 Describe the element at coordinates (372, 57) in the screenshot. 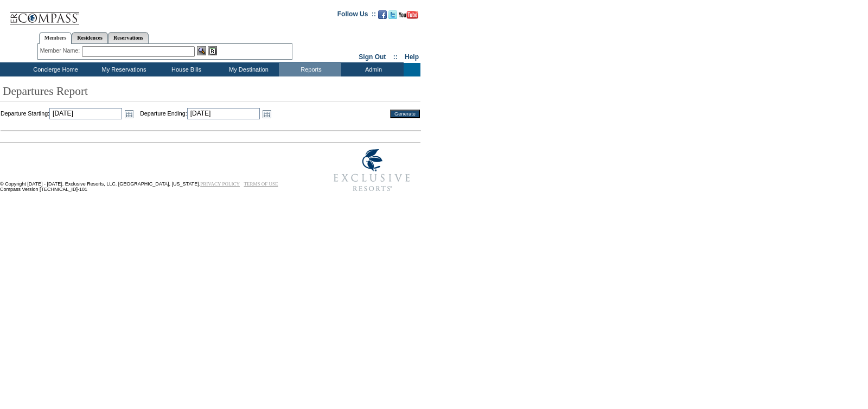

I see `a: Sign Out` at that location.